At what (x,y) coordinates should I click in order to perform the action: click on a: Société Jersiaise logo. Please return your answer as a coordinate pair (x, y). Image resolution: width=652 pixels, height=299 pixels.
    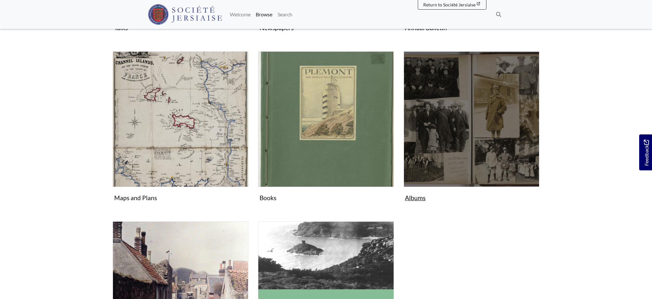
    Looking at the image, I should click on (185, 14).